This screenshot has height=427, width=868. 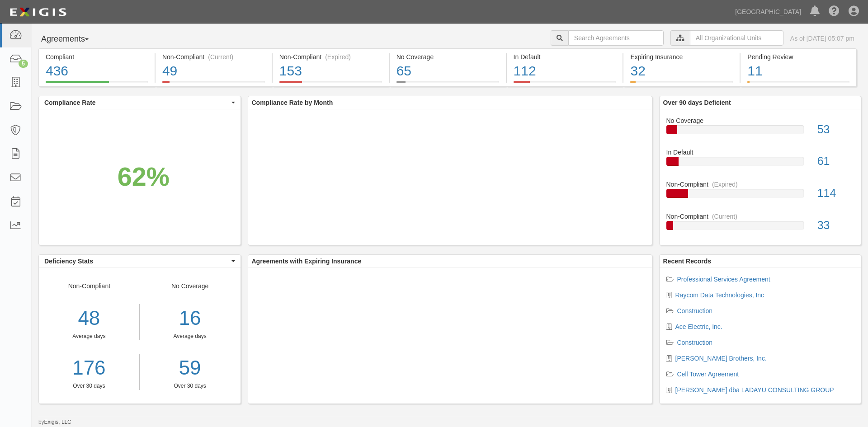 What do you see at coordinates (835, 129) in the screenshot?
I see `div: 53` at bounding box center [835, 129].